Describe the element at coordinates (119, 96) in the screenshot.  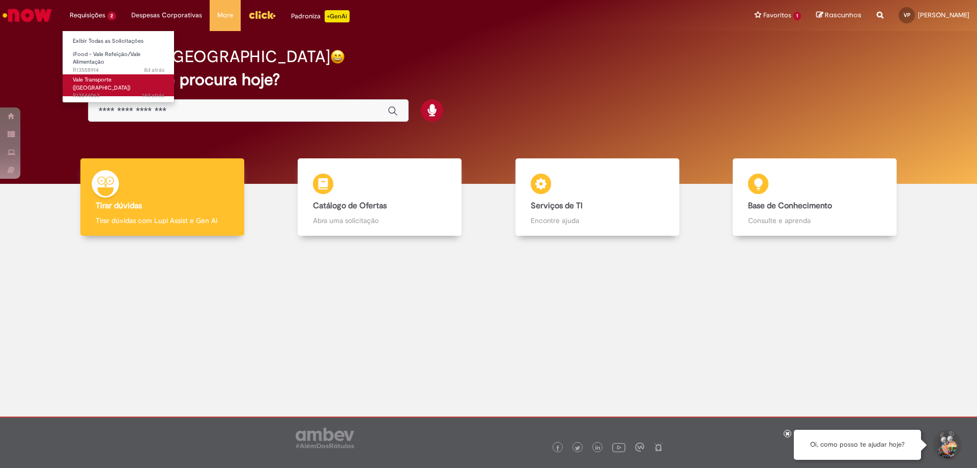
I see `span: R13544063` at that location.